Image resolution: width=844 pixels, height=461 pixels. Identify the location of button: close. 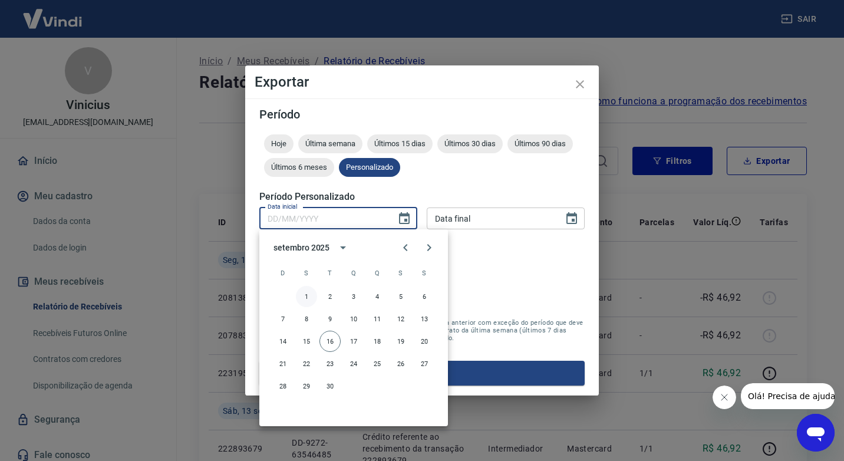
(580, 84).